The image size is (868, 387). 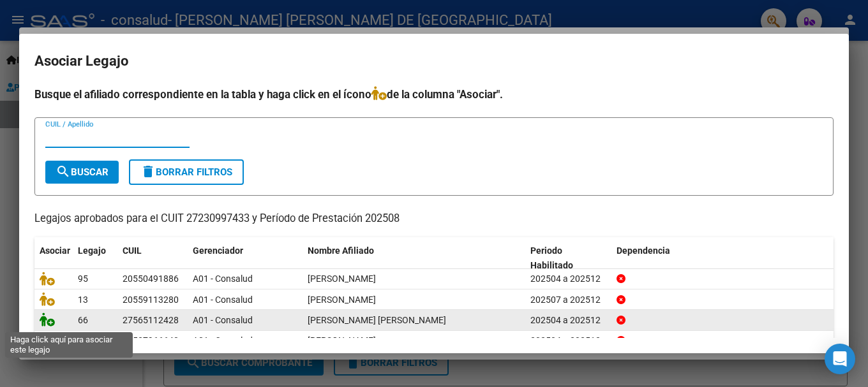 What do you see at coordinates (82, 299) in the screenshot?
I see `span: 13` at bounding box center [82, 299].